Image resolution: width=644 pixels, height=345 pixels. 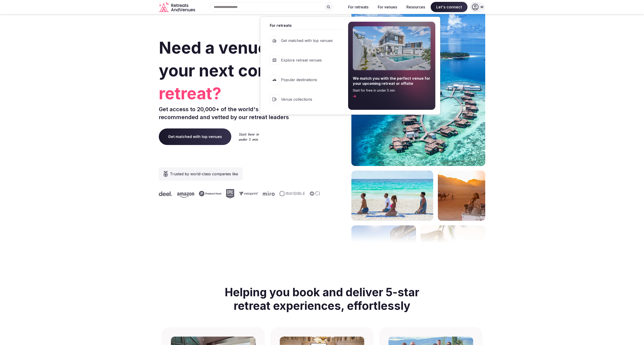 I want to click on span: Explore retreat venues, so click(x=307, y=60).